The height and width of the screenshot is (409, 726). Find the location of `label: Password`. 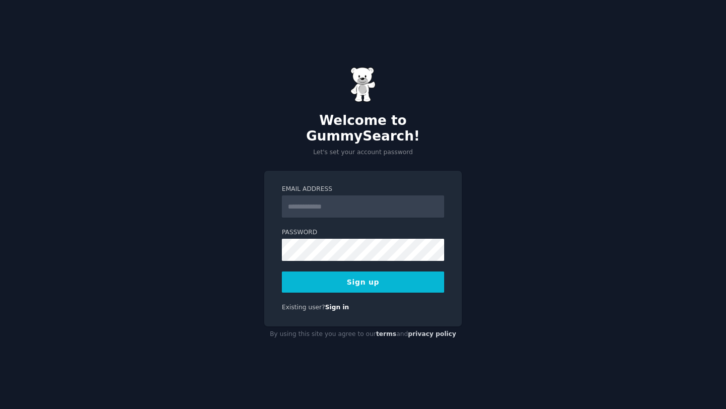

label: Password is located at coordinates (363, 233).